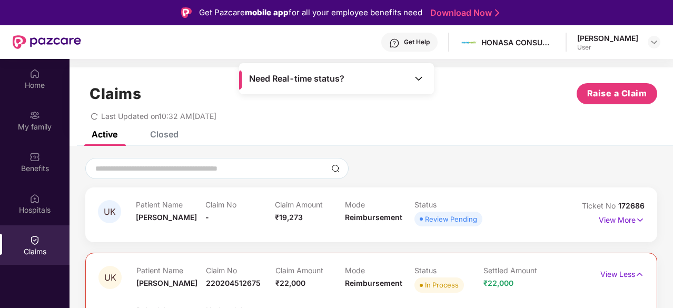 The image size is (673, 308). I want to click on img: svg+xml;base64,PHN2ZyBpZD0iQ2xhaW0iIHhtbG5zPSJodHRwOi8vd3d3LnczLm9yZy8yMDAwL3N2ZyIgd2lkdGg9IjIwIi..., so click(35, 240).